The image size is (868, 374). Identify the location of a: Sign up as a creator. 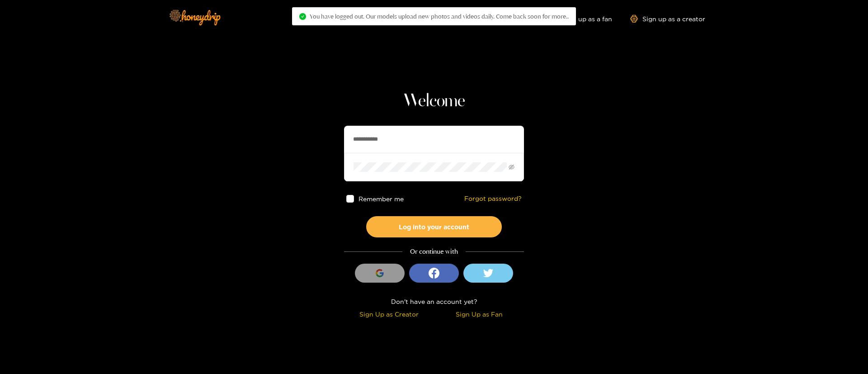
(668, 18).